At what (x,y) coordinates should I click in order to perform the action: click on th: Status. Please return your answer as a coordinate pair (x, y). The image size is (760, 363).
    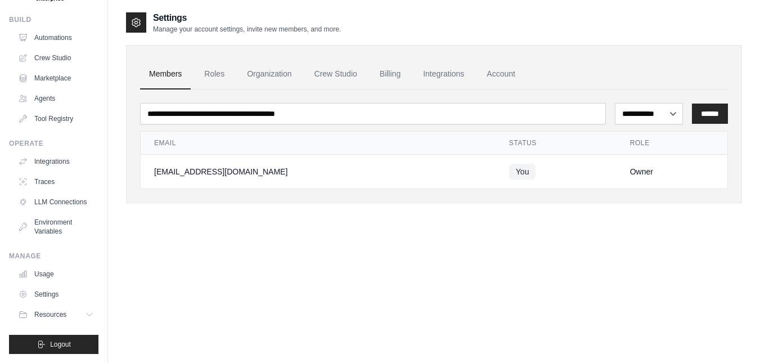
    Looking at the image, I should click on (556, 143).